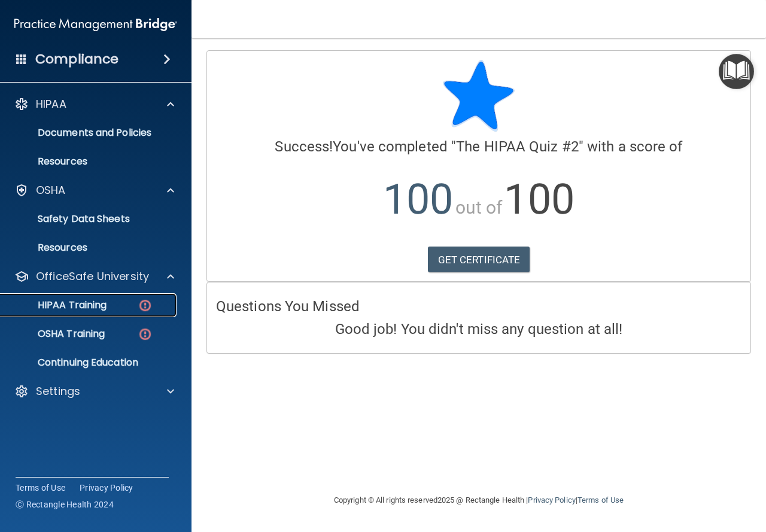  I want to click on button: Open Resource Center, so click(736, 71).